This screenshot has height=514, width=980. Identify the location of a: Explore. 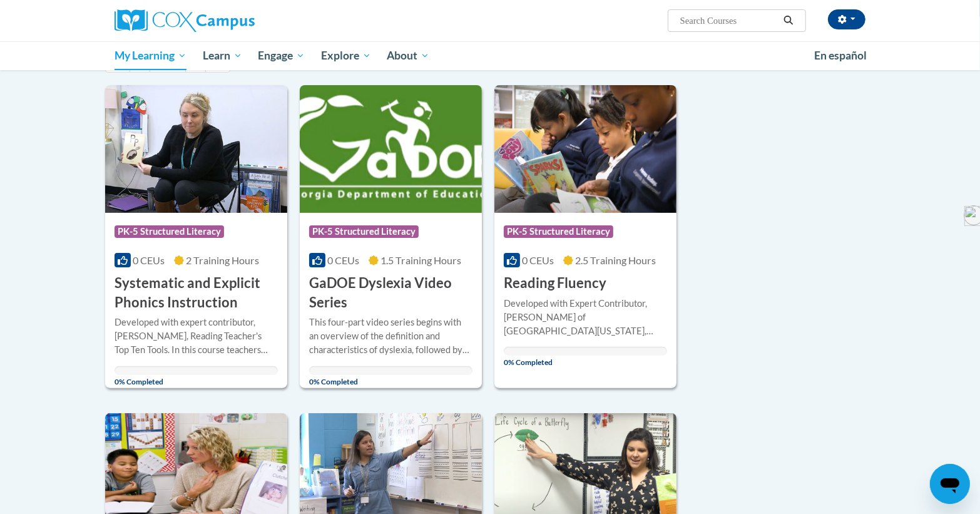
(346, 56).